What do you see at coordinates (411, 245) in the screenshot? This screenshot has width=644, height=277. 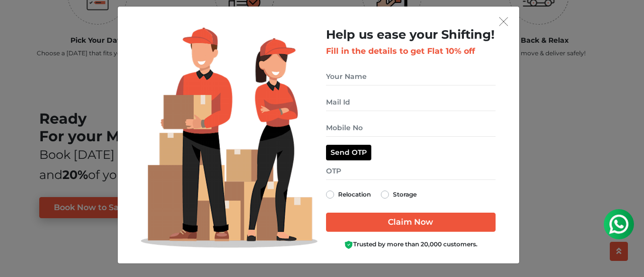 I see `div: Trusted by more than 20,000 customers.` at bounding box center [411, 245].